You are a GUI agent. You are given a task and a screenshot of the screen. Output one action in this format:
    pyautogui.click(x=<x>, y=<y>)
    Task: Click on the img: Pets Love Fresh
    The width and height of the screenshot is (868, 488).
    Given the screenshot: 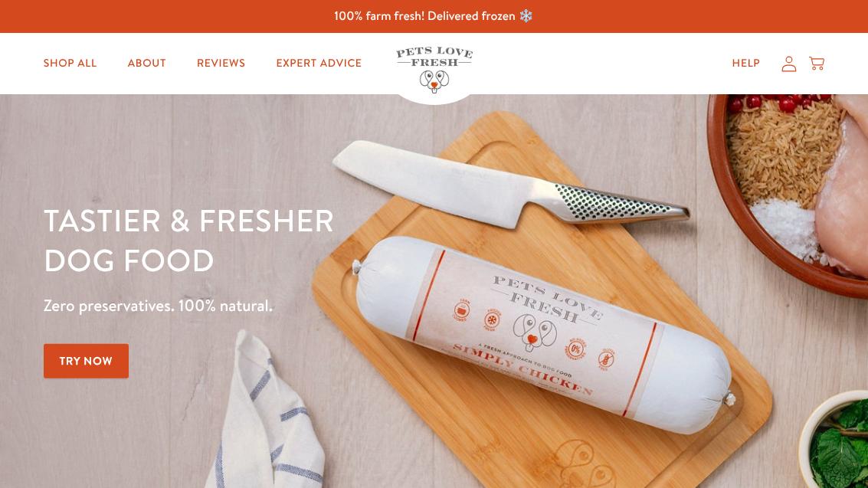 What is the action you would take?
    pyautogui.click(x=434, y=70)
    